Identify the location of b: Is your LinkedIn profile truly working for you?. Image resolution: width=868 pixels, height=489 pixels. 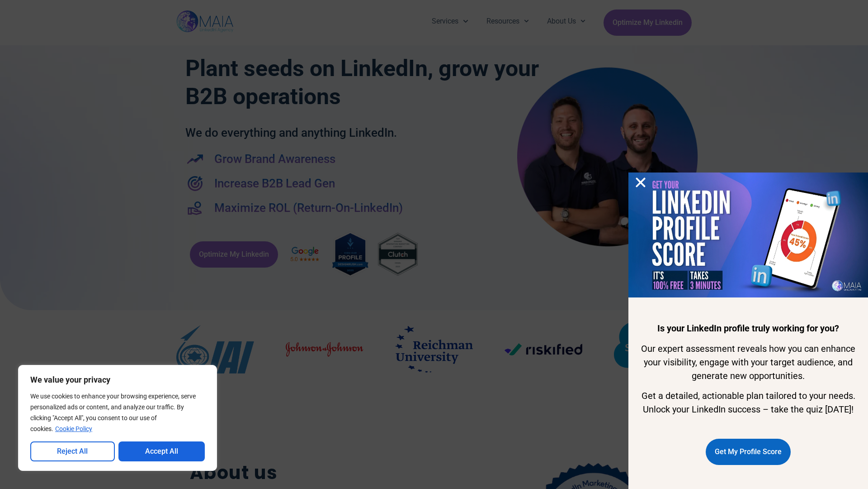
(748, 328).